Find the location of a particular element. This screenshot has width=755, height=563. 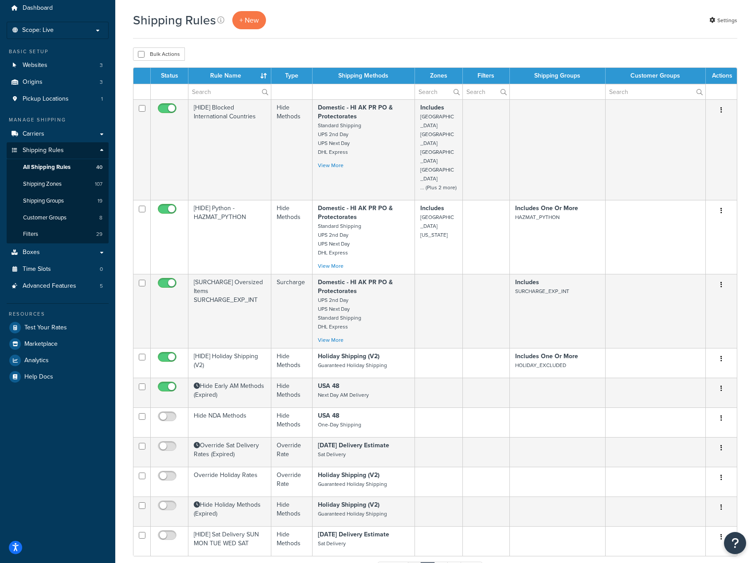

a: Shipping Rules is located at coordinates (58, 150).